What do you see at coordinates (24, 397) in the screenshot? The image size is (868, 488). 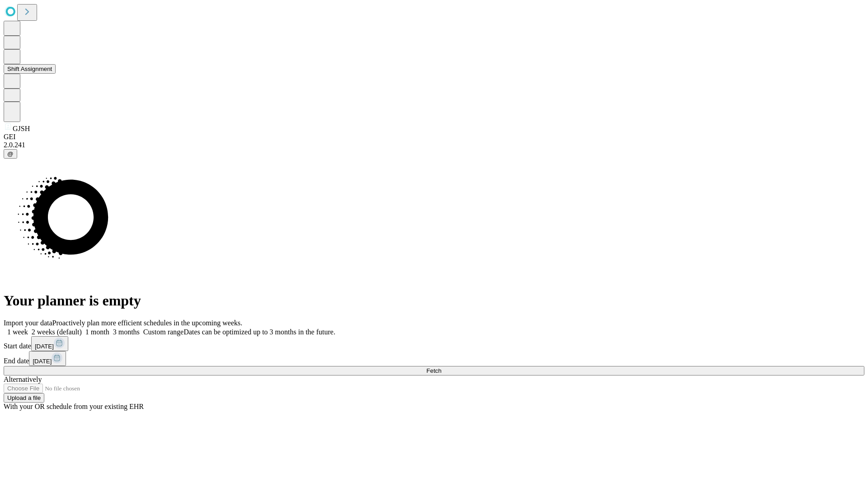 I see `button: Upload a file` at bounding box center [24, 397].